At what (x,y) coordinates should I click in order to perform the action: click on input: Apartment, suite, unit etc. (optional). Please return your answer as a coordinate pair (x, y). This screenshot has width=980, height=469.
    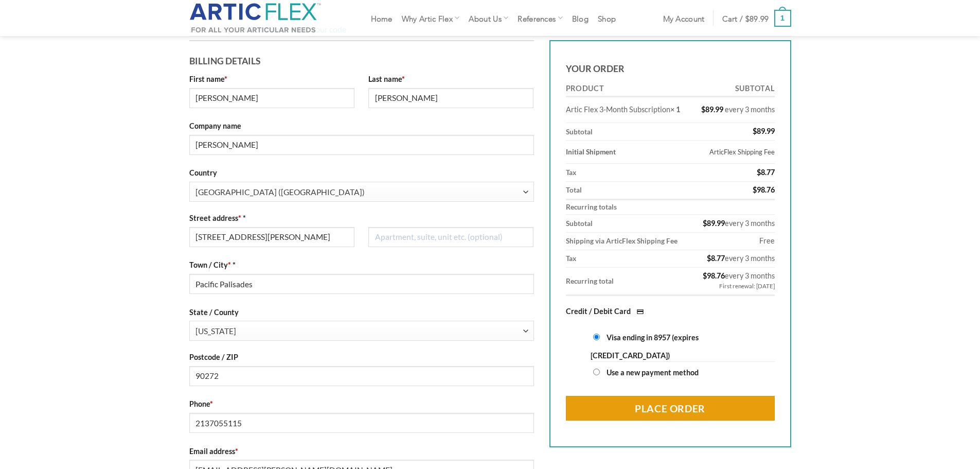
    Looking at the image, I should click on (451, 237).